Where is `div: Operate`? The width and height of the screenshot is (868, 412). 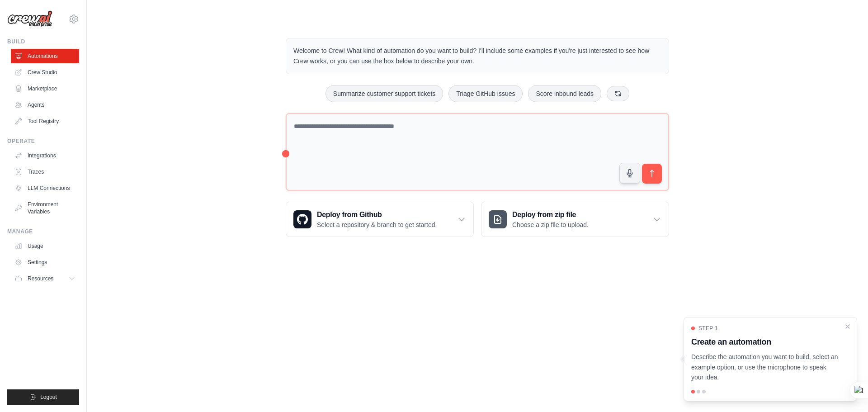
div: Operate is located at coordinates (43, 141).